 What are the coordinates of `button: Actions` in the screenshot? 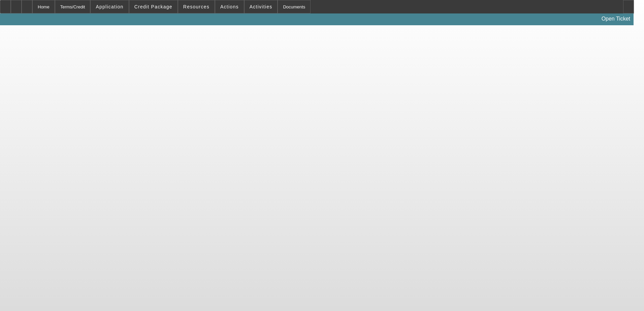 It's located at (229, 6).